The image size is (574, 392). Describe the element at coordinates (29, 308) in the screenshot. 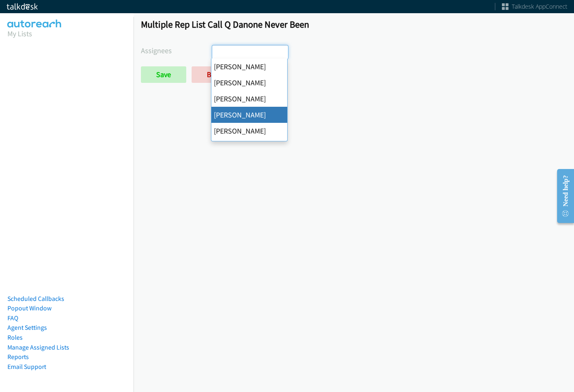

I see `a: Popout Window` at that location.